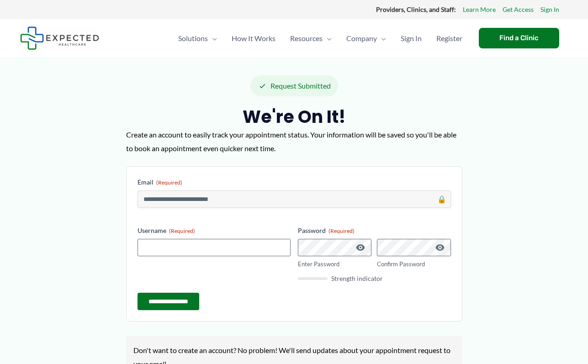  I want to click on label: Email, so click(294, 182).